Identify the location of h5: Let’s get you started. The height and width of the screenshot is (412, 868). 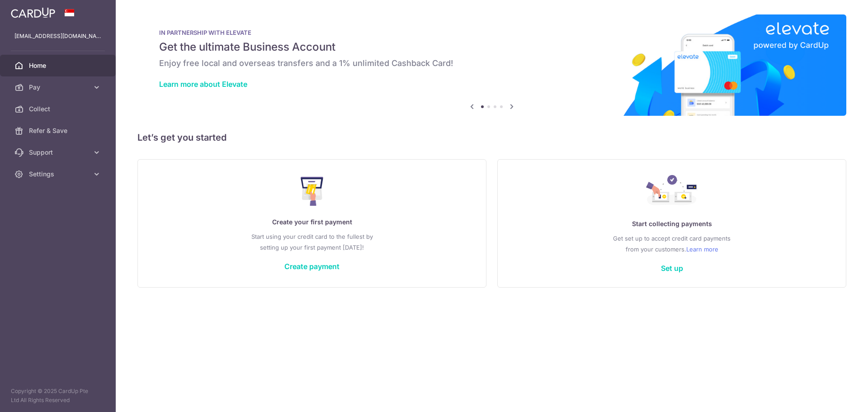
(492, 138).